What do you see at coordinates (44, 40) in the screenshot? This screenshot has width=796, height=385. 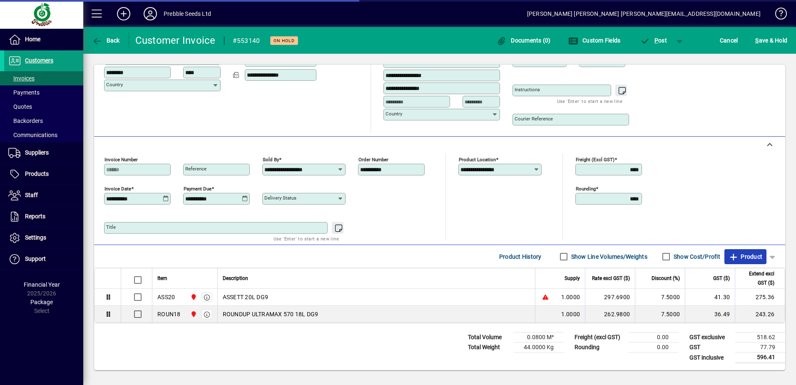 I see `a: Home` at bounding box center [44, 40].